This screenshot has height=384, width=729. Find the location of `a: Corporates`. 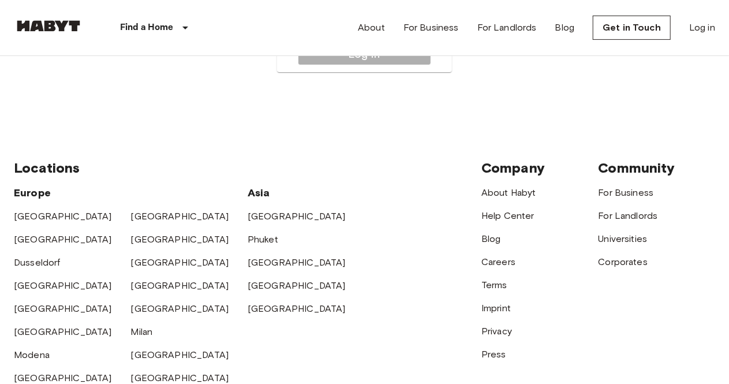

a: Corporates is located at coordinates (623, 262).